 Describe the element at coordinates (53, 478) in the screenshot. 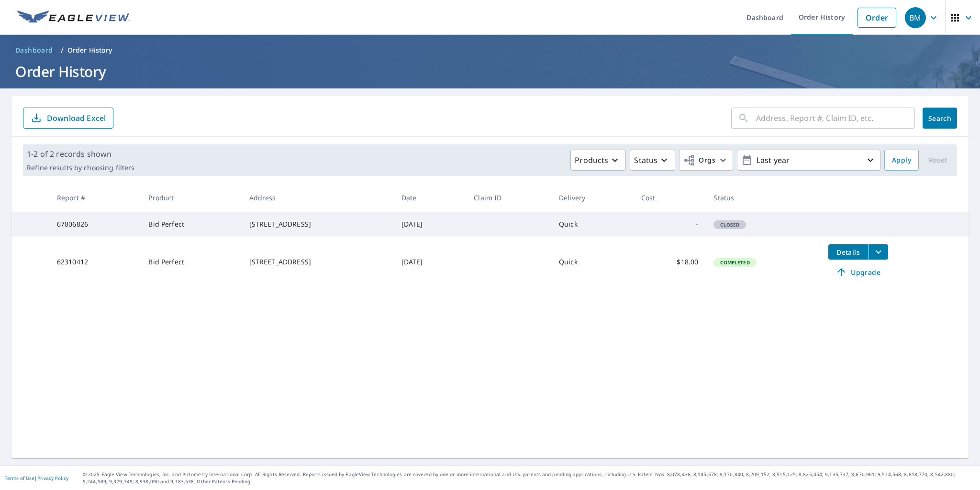

I see `a: Privacy Policy` at that location.